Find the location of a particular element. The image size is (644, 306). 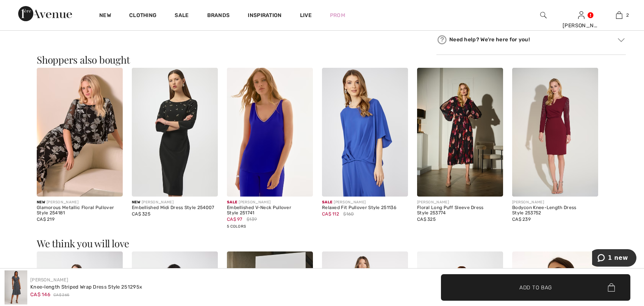

a: Relaxed Fit Pullover Style 251136 is located at coordinates (365, 132).